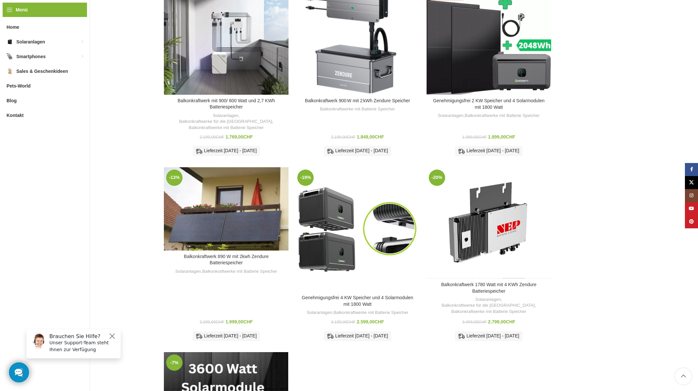  Describe the element at coordinates (22, 10) in the screenshot. I see `span: Menü` at that location.